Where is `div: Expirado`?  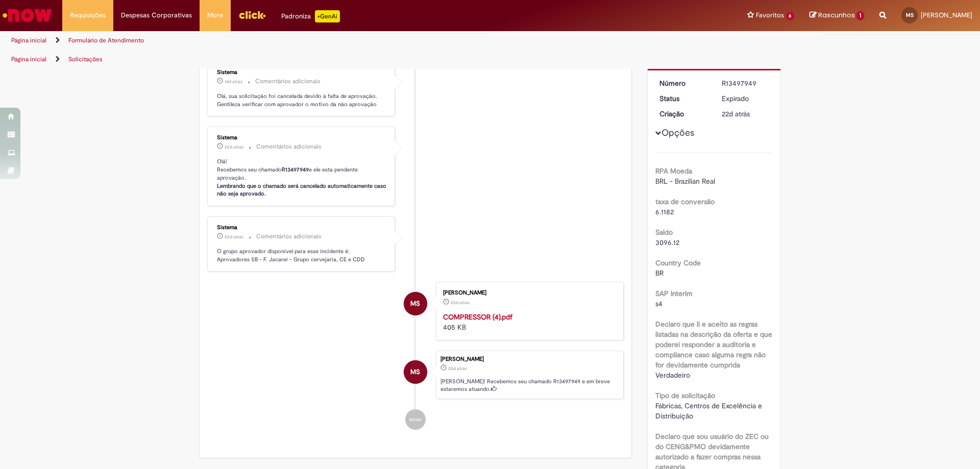 div: Expirado is located at coordinates (745, 98).